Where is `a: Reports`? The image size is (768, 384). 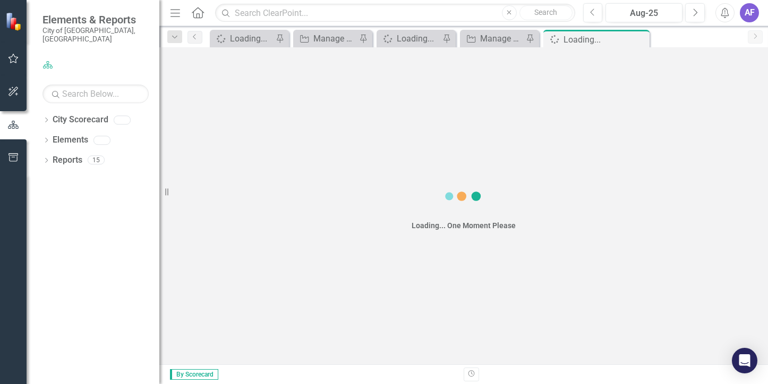 a: Reports is located at coordinates (67, 160).